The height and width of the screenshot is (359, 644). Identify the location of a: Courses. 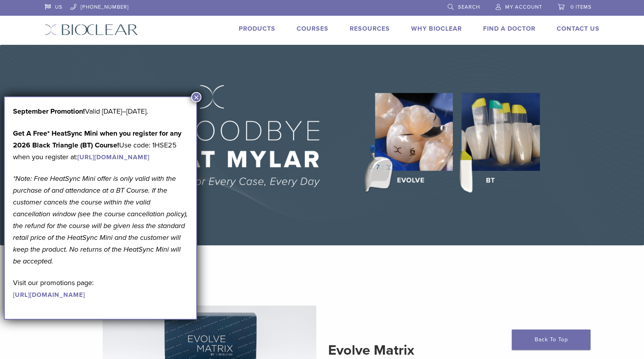
(312, 29).